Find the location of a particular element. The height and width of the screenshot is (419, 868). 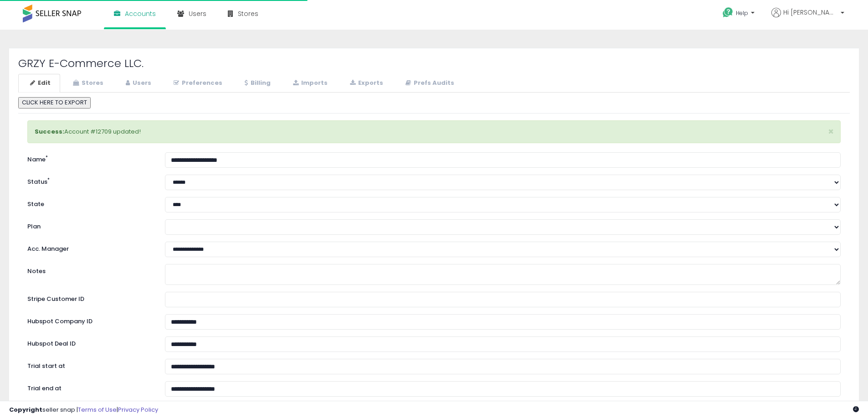

label: Status is located at coordinates (89, 180).